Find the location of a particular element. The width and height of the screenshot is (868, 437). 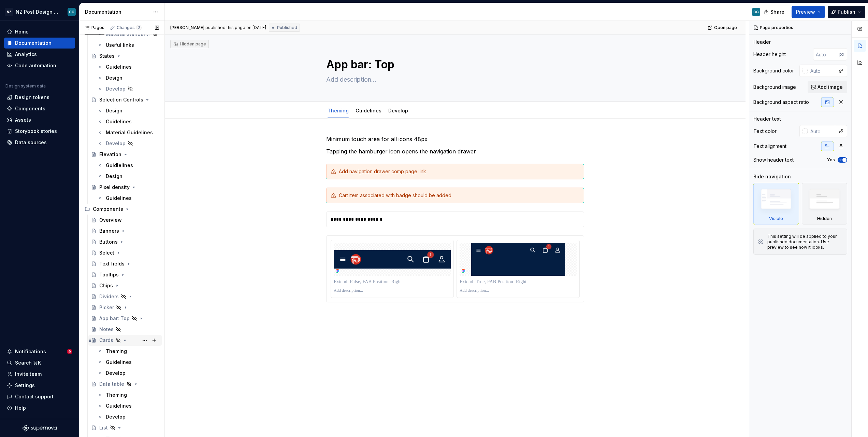

a: Data table is located at coordinates (125, 384).